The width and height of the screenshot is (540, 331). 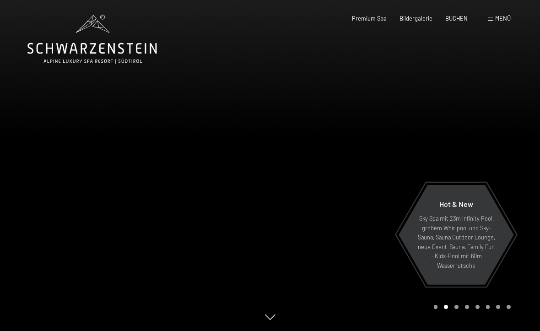 What do you see at coordinates (369, 18) in the screenshot?
I see `span: Premium Spa` at bounding box center [369, 18].